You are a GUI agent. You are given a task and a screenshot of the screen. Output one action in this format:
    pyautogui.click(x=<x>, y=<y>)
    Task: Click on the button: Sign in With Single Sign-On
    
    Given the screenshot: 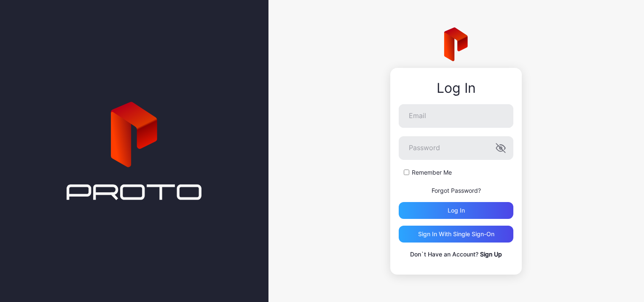 What is the action you would take?
    pyautogui.click(x=456, y=234)
    